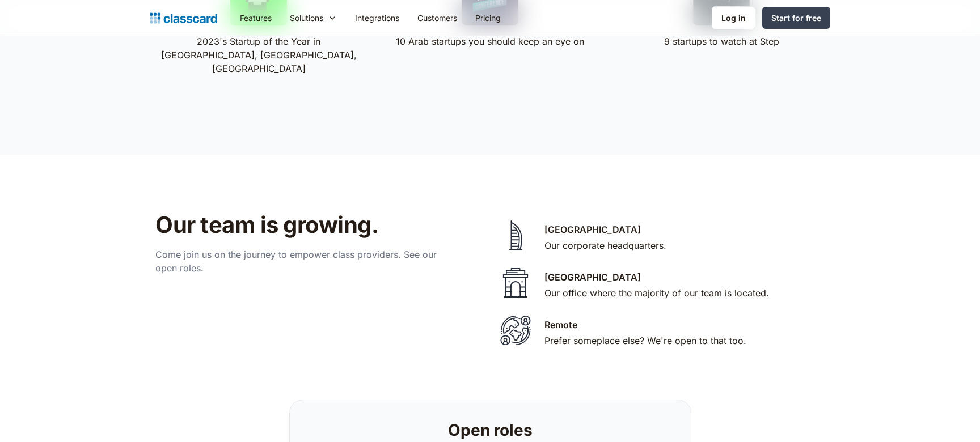  What do you see at coordinates (302, 261) in the screenshot?
I see `p: Come join us on the journey to empower class providers. See our open roles.` at bounding box center [302, 261].